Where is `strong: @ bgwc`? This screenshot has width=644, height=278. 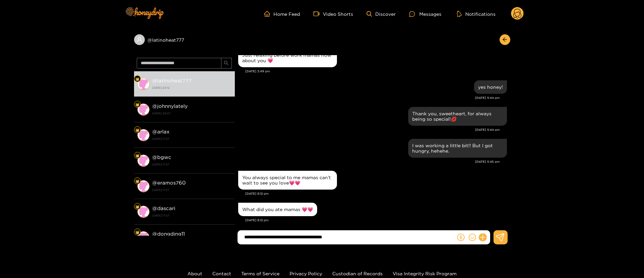 strong: @ bgwc is located at coordinates (162, 157).